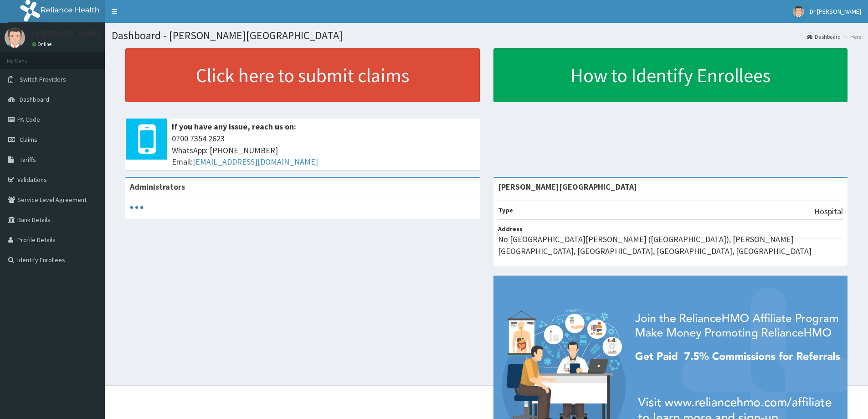 The image size is (868, 419). I want to click on span: Dashboard, so click(34, 99).